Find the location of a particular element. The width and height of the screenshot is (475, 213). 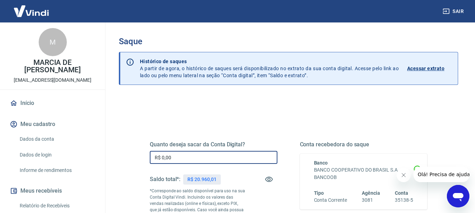

button: Sair is located at coordinates (453, 11).